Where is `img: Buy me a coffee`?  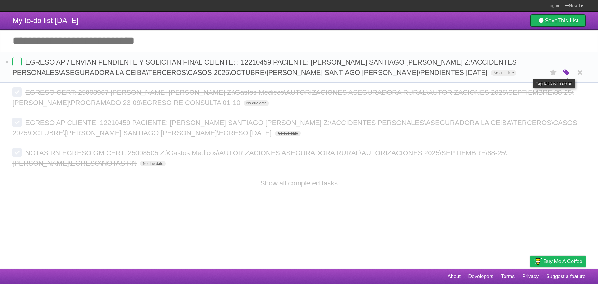 img: Buy me a coffee is located at coordinates (538, 261).